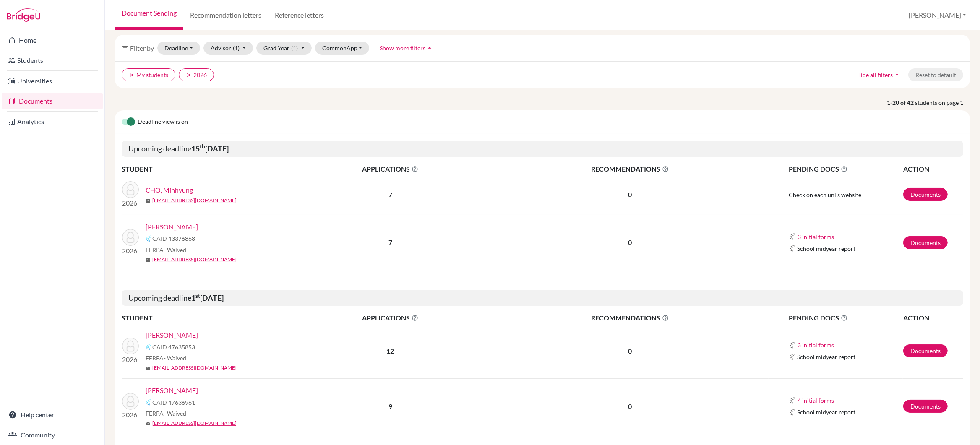 The height and width of the screenshot is (445, 980). I want to click on img: SHARMA, Aryan, so click(130, 401).